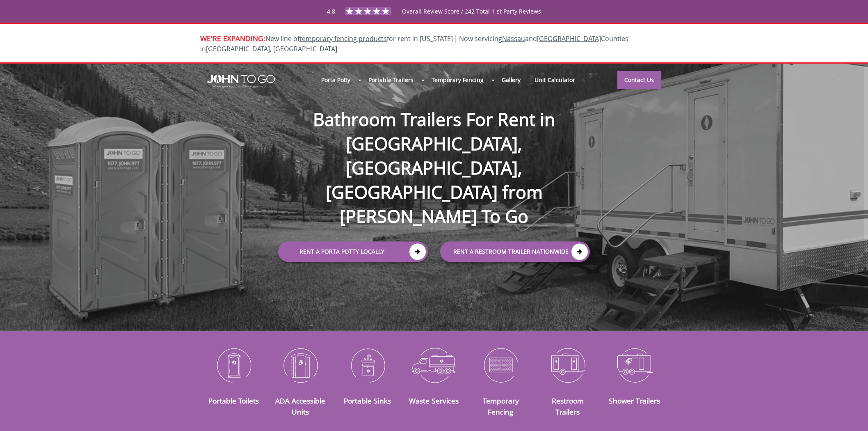  Describe the element at coordinates (472, 19) in the screenshot. I see `span: Overall Review Score / 242 Total 1-st Party Reviews` at that location.